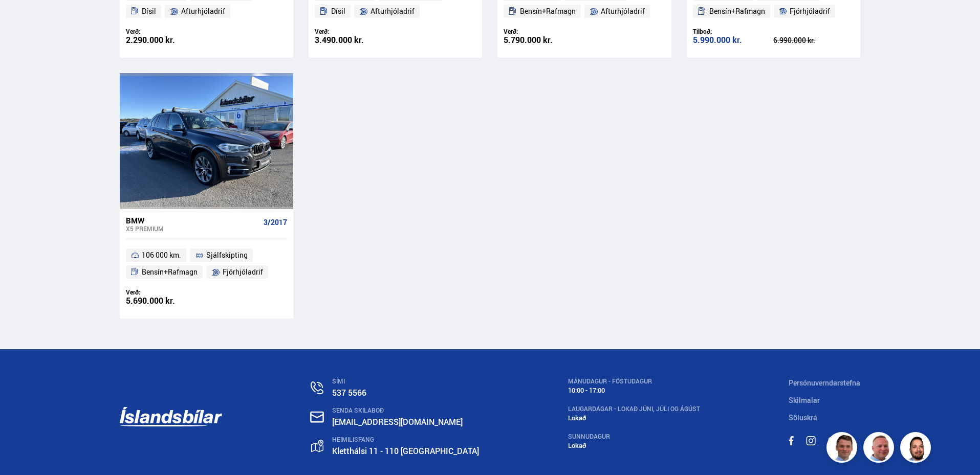  I want to click on a: BMW X5 PREMIUM 3/2017 106 000 km. Sjálfskipting Bensín+Rafmagn Fjórhjóladrif Verð: 5.690.000 kr., so click(206, 264).